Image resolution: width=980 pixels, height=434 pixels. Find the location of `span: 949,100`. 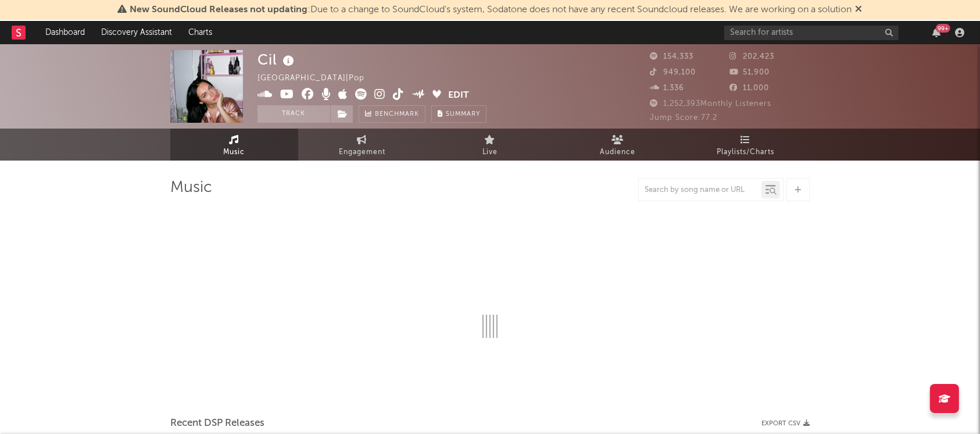

span: 949,100 is located at coordinates (673, 72).